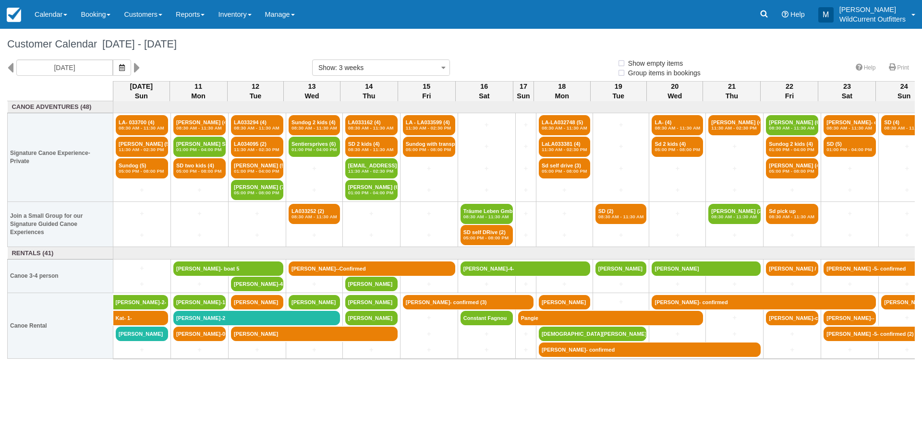 Image resolution: width=922 pixels, height=437 pixels. What do you see at coordinates (662, 73) in the screenshot?
I see `label: Group items in bookings` at bounding box center [662, 73].